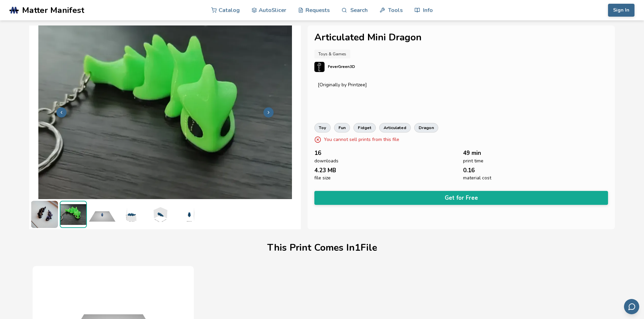 The height and width of the screenshot is (319, 644). I want to click on span: 16, so click(318, 153).